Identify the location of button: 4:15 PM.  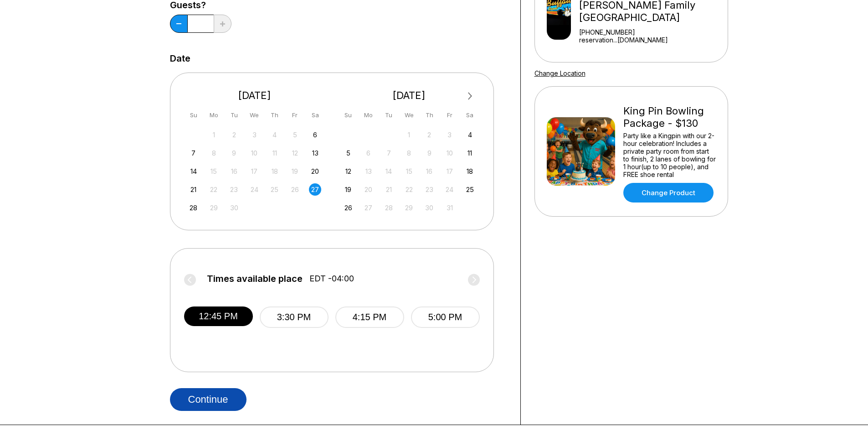
(369, 317).